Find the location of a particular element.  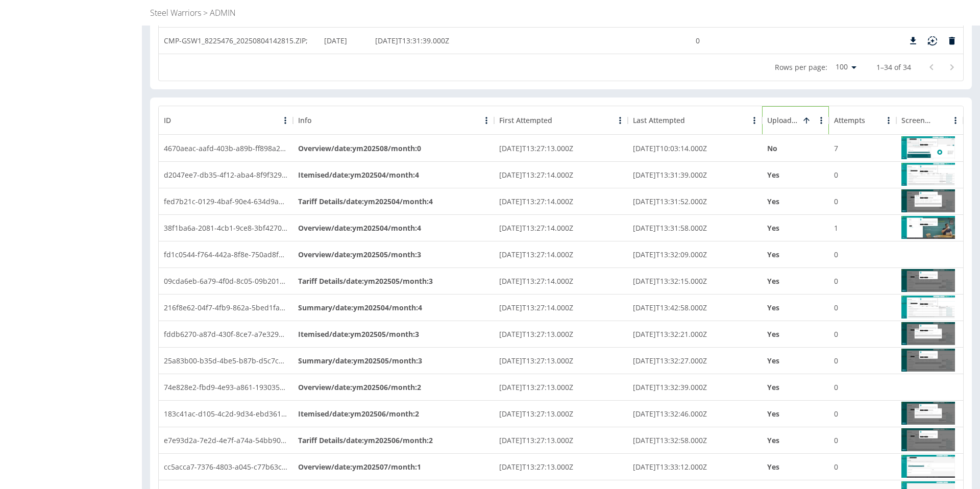

div: d2047ee7-db35-4f12-aba4-8f9f329c89ca is located at coordinates (226, 174).